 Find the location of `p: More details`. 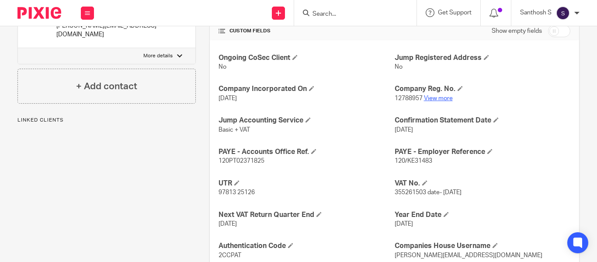

p: More details is located at coordinates (158, 56).